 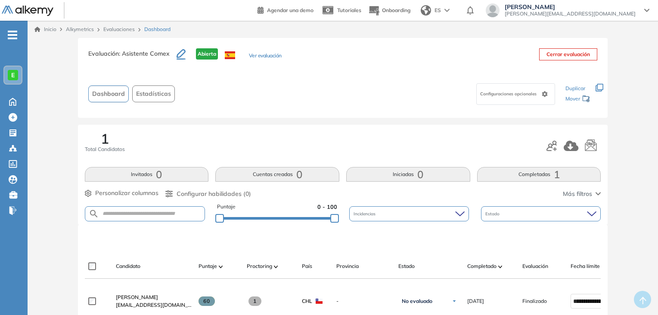 I want to click on span: Onboarding, so click(x=396, y=10).